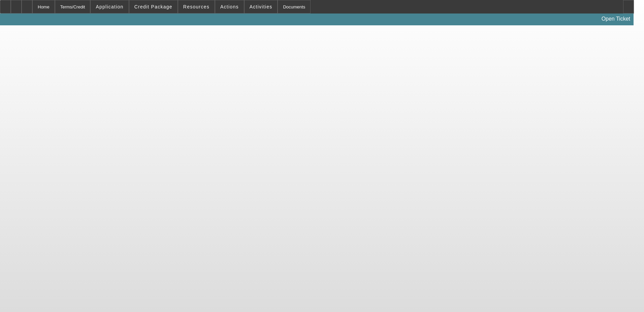 The height and width of the screenshot is (312, 644). Describe the element at coordinates (261, 6) in the screenshot. I see `button: Activities` at that location.